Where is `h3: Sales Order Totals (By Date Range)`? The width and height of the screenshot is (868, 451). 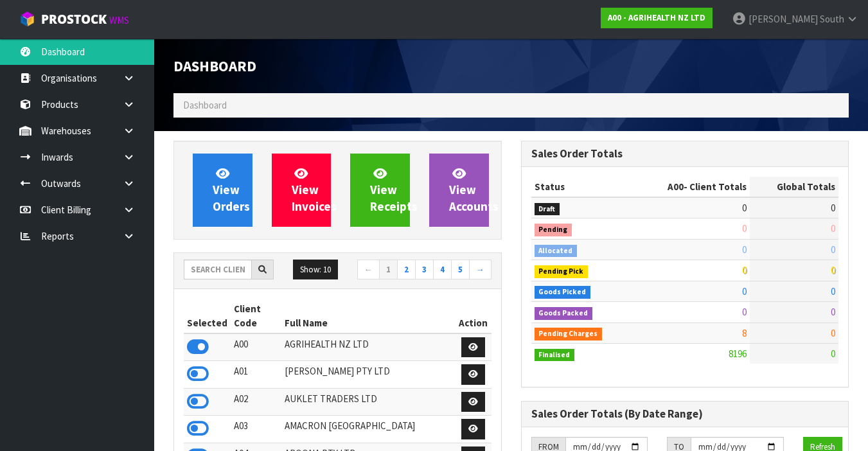
h3: Sales Order Totals (By Date Range) is located at coordinates (685, 414).